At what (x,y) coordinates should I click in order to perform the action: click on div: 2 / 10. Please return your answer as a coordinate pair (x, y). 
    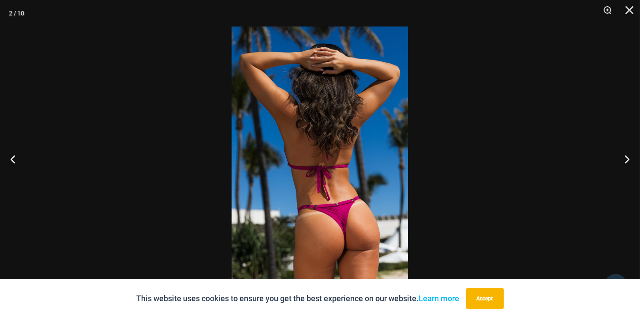
    Looking at the image, I should click on (16, 13).